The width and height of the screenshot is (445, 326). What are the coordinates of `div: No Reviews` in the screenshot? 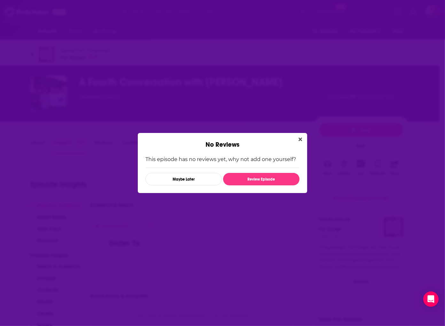 It's located at (222, 141).